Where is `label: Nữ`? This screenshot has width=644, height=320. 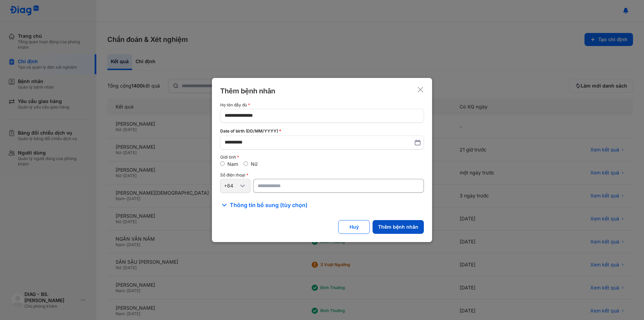
label: Nữ is located at coordinates (254, 164).